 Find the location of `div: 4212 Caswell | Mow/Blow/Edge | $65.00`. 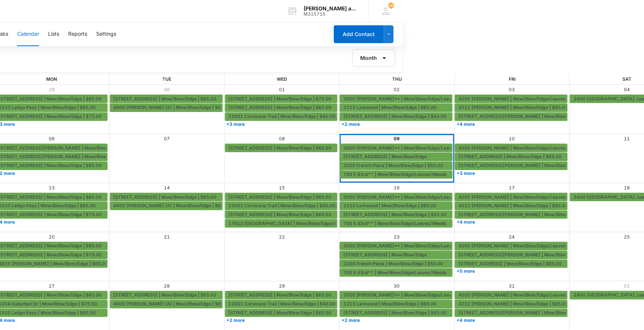

div: 4212 Caswell | Mow/Blow/Edge | $65.00 is located at coordinates (511, 304).